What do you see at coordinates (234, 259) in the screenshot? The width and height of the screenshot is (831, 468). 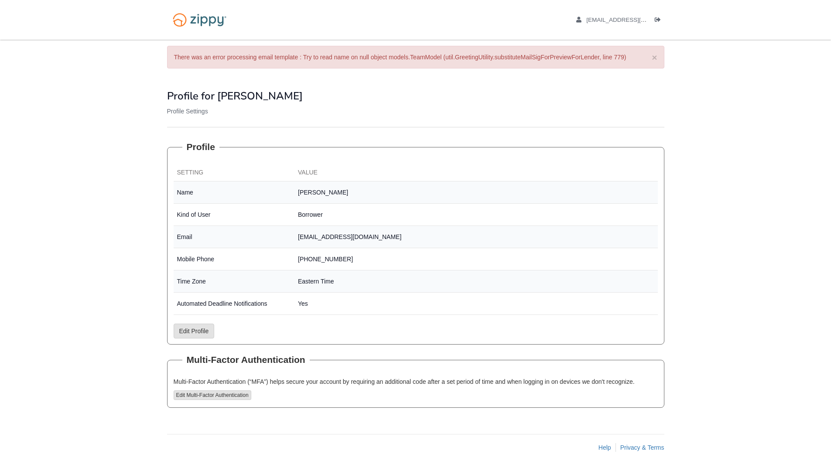 I see `td: Mobile Phone` at bounding box center [234, 259].